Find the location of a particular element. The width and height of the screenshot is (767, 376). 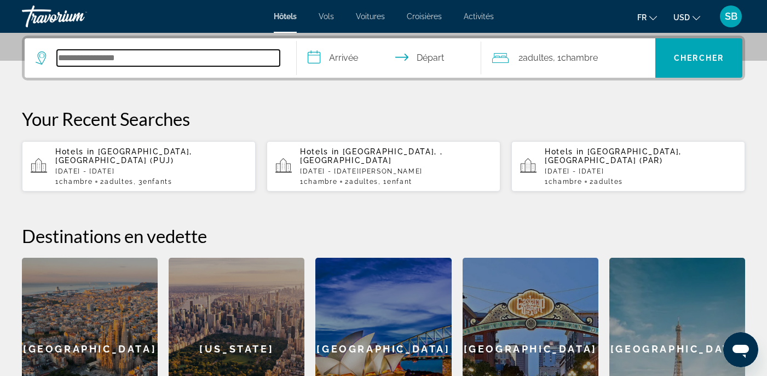

span: Activités is located at coordinates (479, 16).